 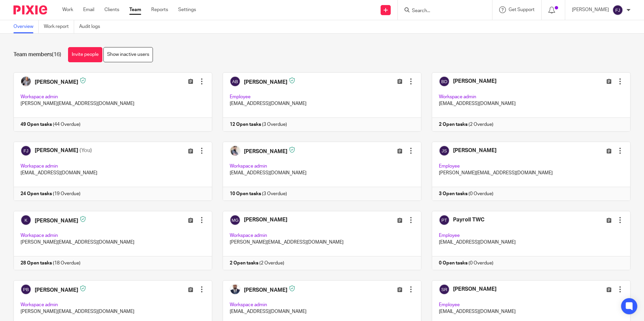 What do you see at coordinates (85, 54) in the screenshot?
I see `a: Invite people` at bounding box center [85, 54].